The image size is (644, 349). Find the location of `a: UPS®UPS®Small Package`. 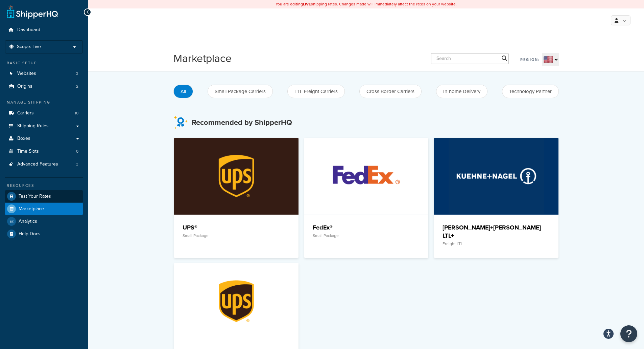

a: UPS®UPS®Small Package is located at coordinates (236, 197).